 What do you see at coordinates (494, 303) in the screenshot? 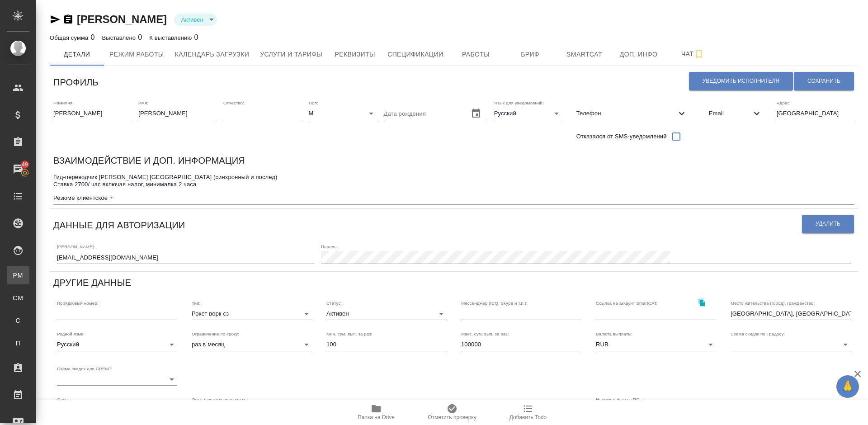
I see `label: Мессенджер (ICQ, Skype и т.п.):` at bounding box center [494, 303].